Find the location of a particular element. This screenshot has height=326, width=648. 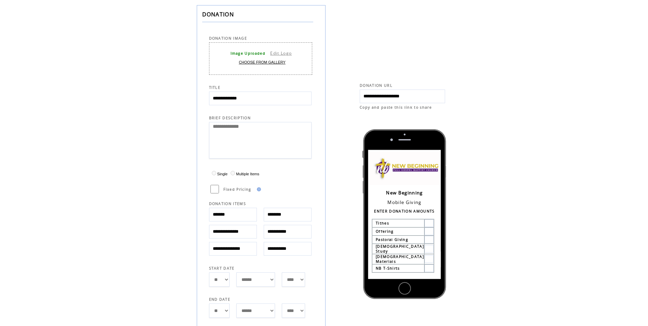

label: Multiple Items is located at coordinates (244, 174).